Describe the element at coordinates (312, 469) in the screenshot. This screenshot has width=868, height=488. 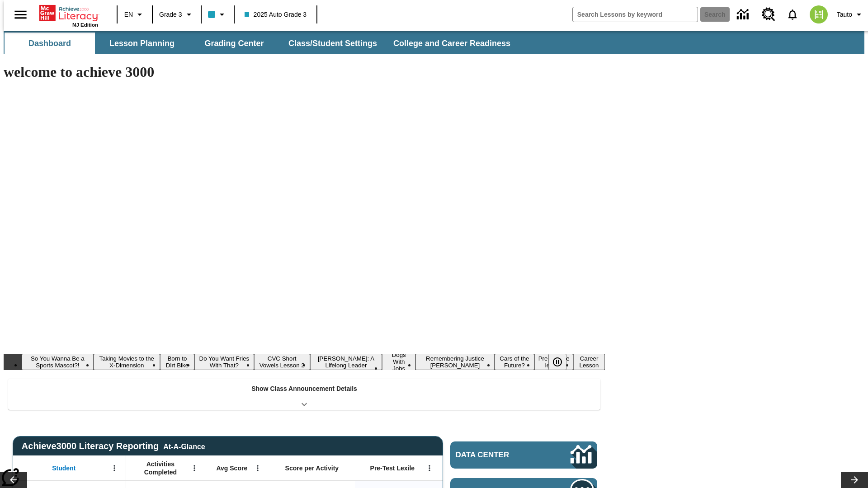
I see `span: Score per Activity` at that location.